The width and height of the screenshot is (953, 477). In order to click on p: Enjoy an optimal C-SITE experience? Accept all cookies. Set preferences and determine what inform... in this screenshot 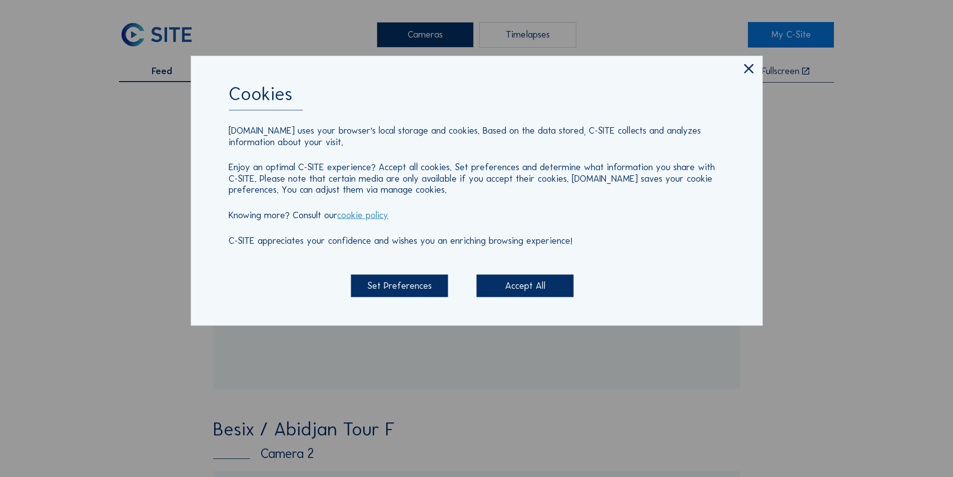, I will do `click(476, 178)`.